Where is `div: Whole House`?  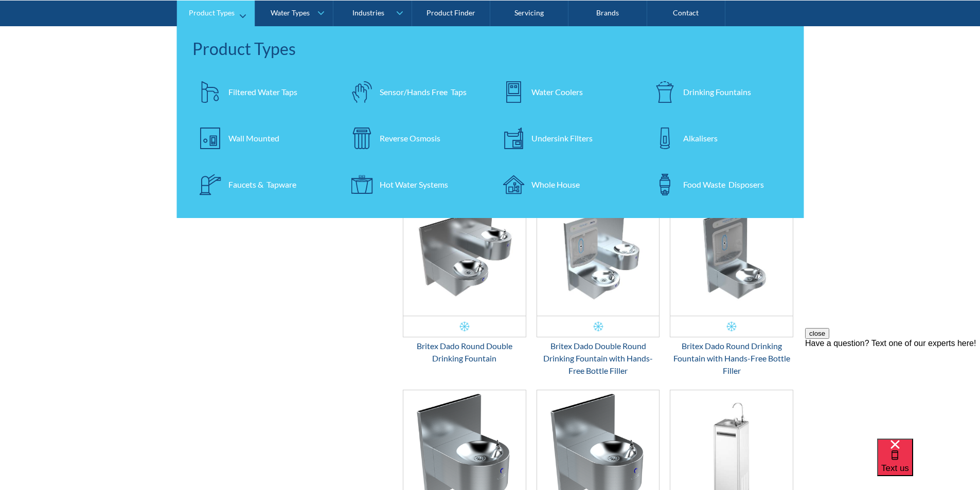 div: Whole House is located at coordinates (555, 184).